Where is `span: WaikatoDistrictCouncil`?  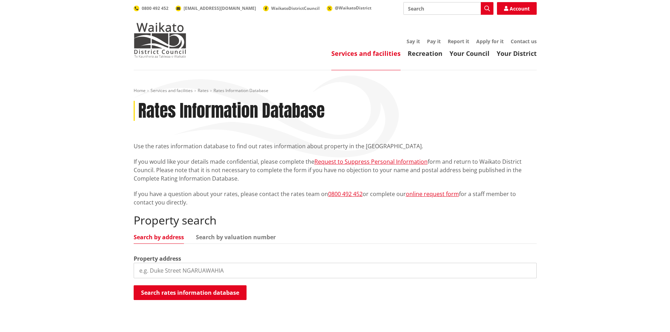
span: WaikatoDistrictCouncil is located at coordinates (296, 8).